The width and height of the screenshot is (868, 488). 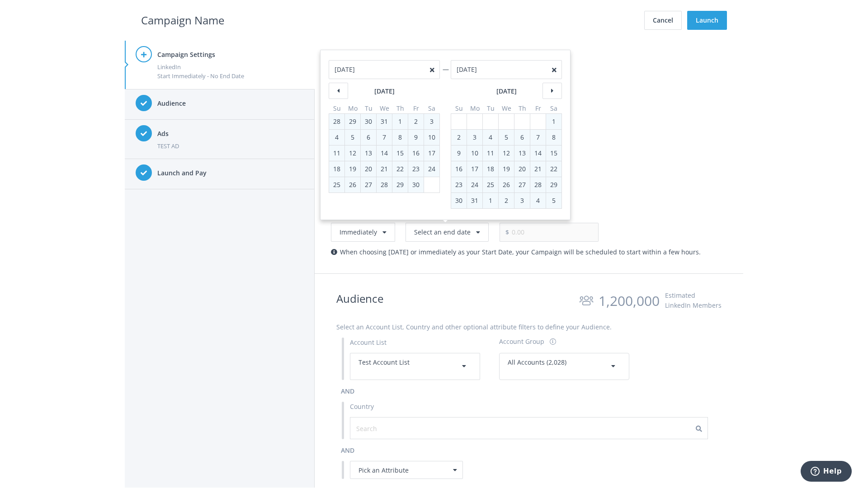 What do you see at coordinates (230, 55) in the screenshot?
I see `h4: Campaign Settings` at bounding box center [230, 55].